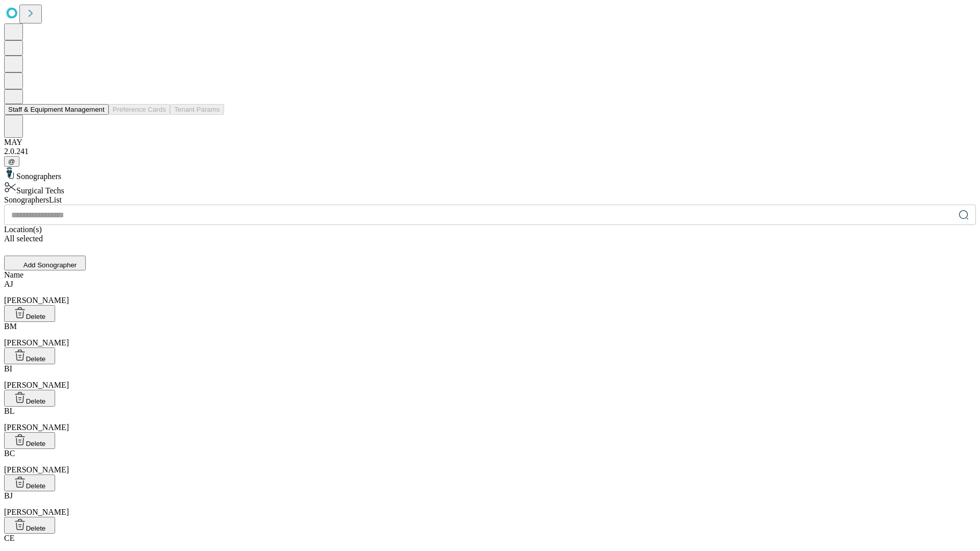 This screenshot has height=551, width=980. I want to click on span: BL, so click(9, 411).